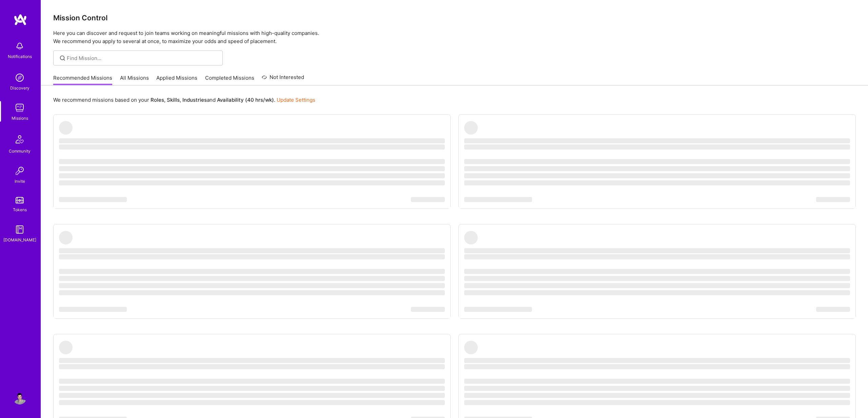  I want to click on b: Roles, so click(158, 100).